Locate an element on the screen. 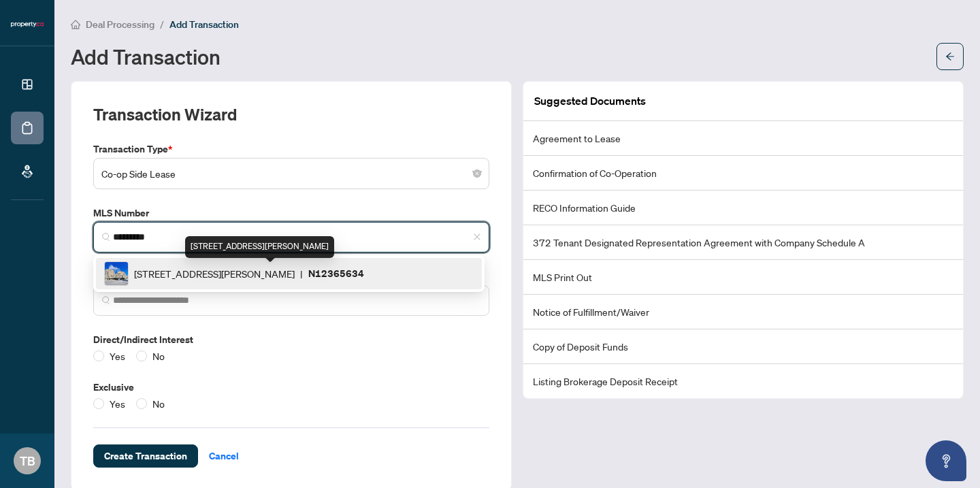 The height and width of the screenshot is (488, 980). li: Confirmation of Co-Operation is located at coordinates (743, 173).